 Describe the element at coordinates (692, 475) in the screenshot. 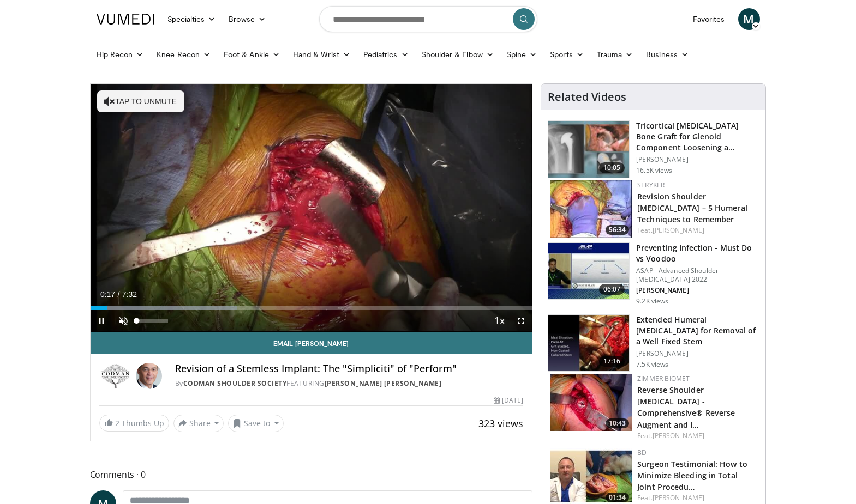

I see `a: Surgeon Testimonial: How to Minimize Bleeding in Total Joint Procedu…` at that location.